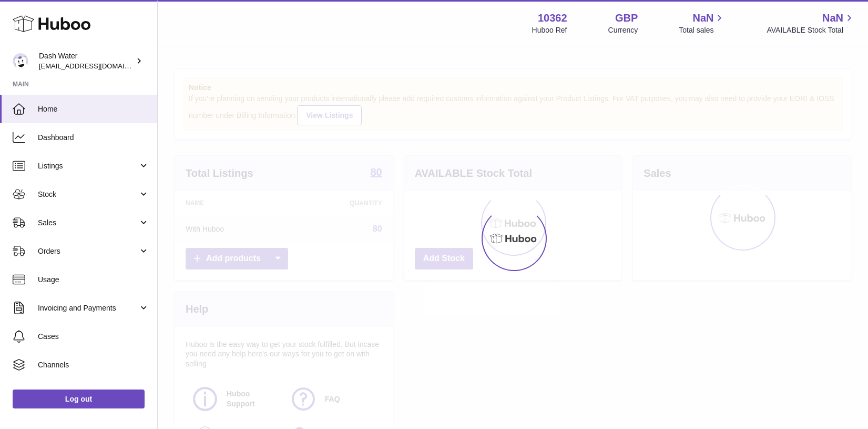 This screenshot has width=868, height=429. I want to click on a: NaN Total sales, so click(702, 23).